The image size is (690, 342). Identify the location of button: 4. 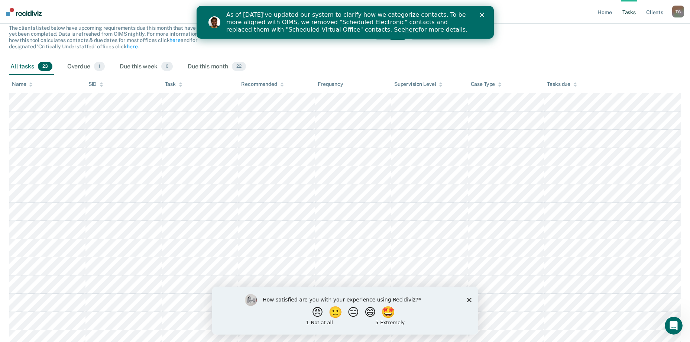
(159, 26).